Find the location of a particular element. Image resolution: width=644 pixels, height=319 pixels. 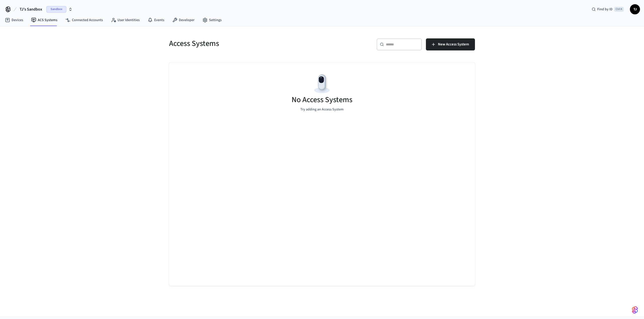

a: Events is located at coordinates (156, 20).